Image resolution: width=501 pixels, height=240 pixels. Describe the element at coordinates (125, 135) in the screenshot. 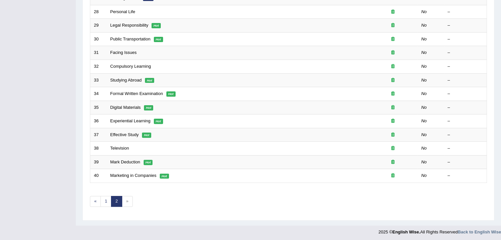

I see `a: Effective Study` at that location.